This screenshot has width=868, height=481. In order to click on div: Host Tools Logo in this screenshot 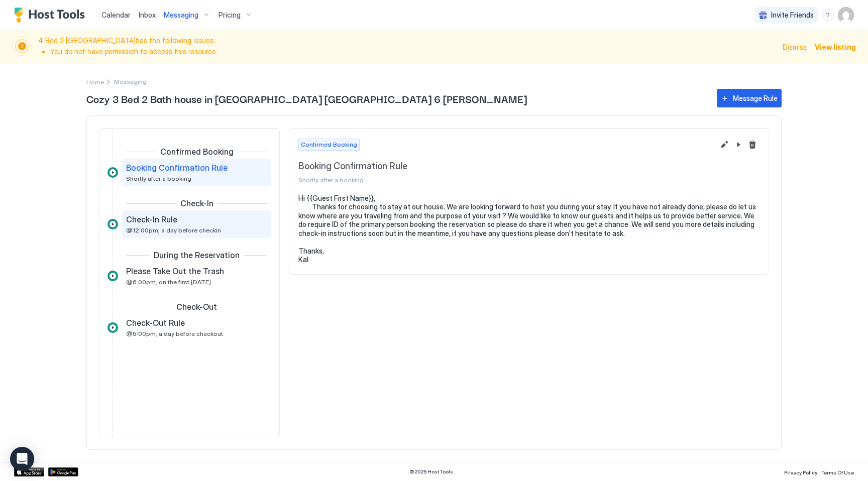, I will do `click(51, 15)`.